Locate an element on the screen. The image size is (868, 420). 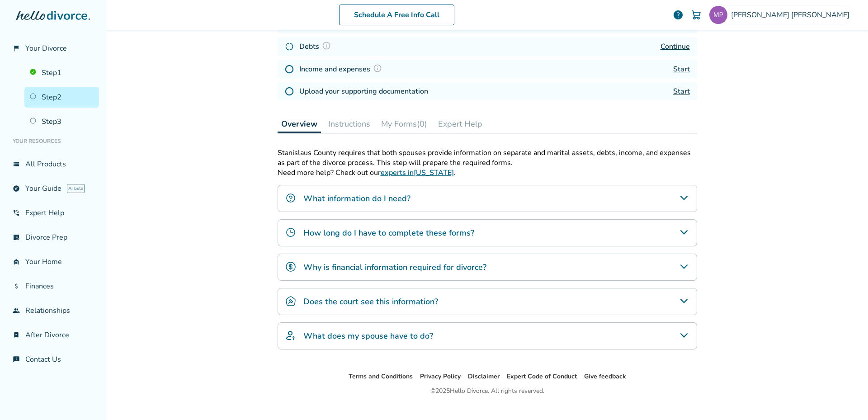
h4: How long do I have to complete these forms? is located at coordinates (389, 233).